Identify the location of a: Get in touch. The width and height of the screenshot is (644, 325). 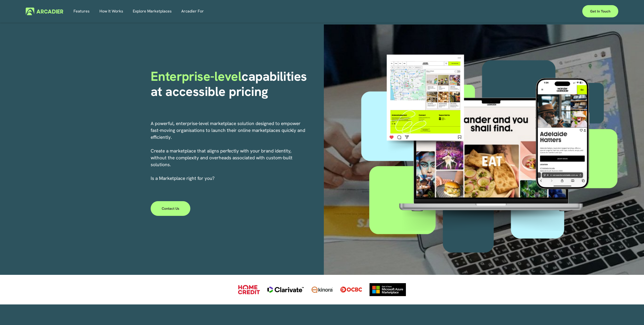
(600, 11).